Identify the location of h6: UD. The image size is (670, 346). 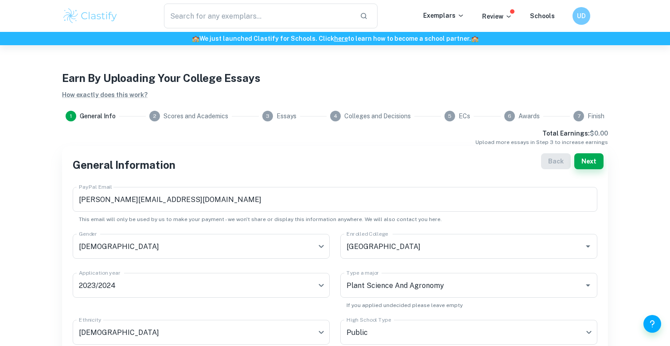
(581, 16).